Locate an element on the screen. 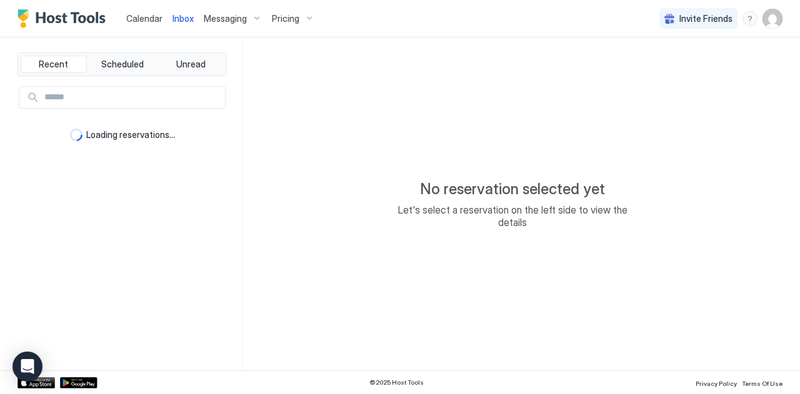  div: Open Intercom Messenger is located at coordinates (27, 367).